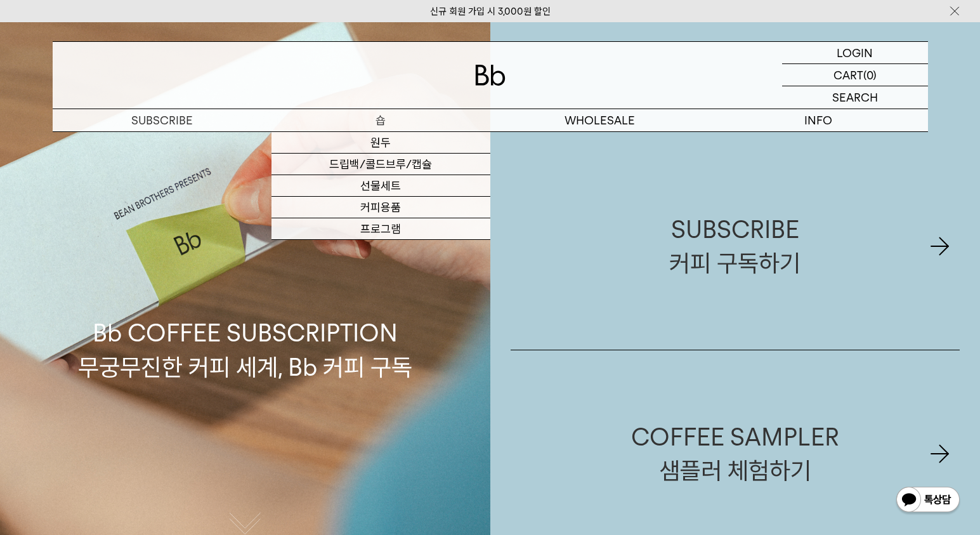 Image resolution: width=980 pixels, height=535 pixels. Describe the element at coordinates (381, 120) in the screenshot. I see `a: 숍` at that location.